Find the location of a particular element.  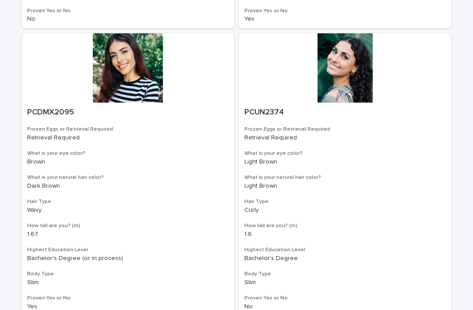

p: Dark Brown is located at coordinates (128, 186).